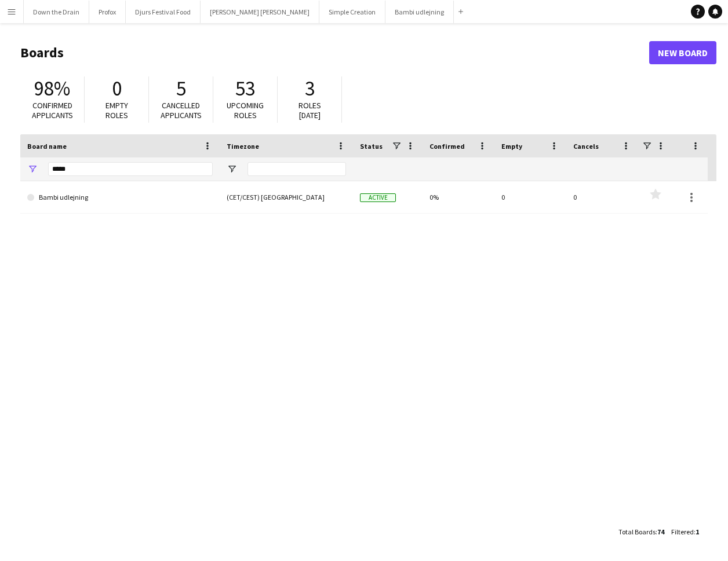  Describe the element at coordinates (243, 146) in the screenshot. I see `span: Timezone` at that location.